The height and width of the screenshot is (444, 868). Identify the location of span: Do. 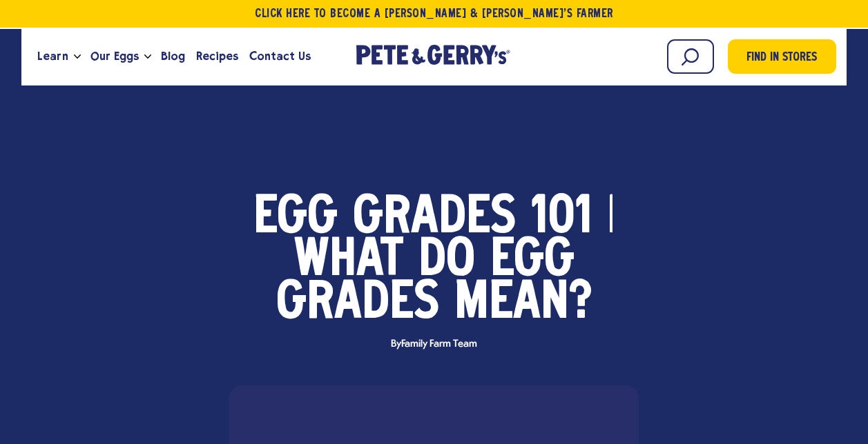
(447, 262).